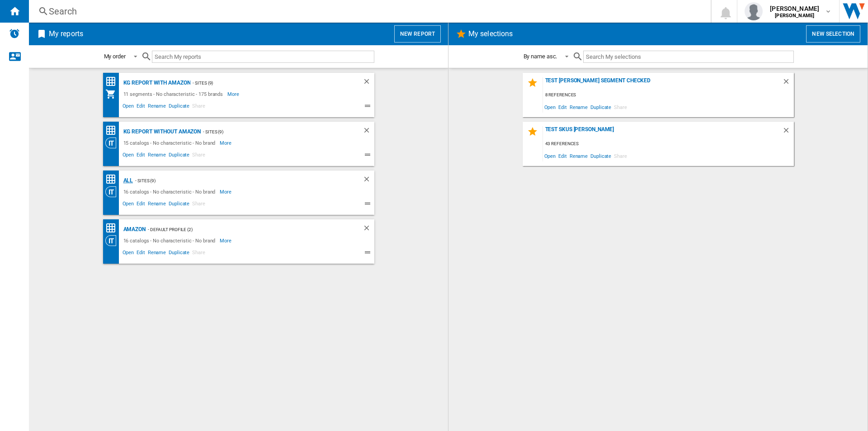  Describe the element at coordinates (66, 34) in the screenshot. I see `h2: My reports` at that location.